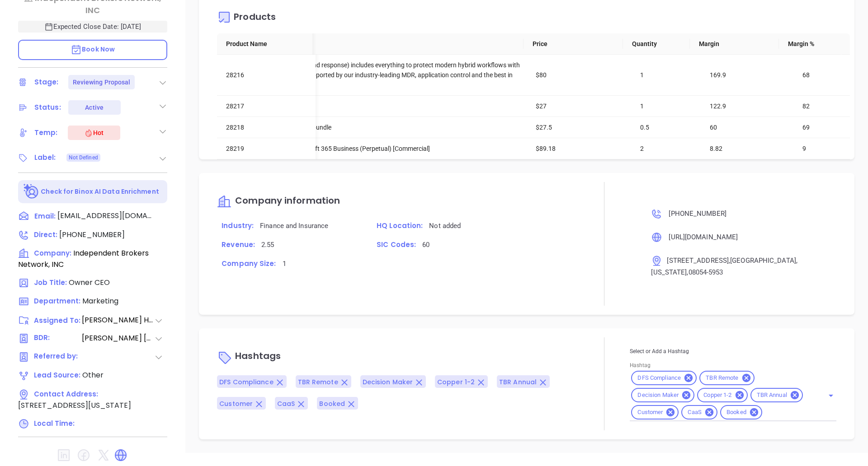  I want to click on span: Company:, so click(53, 253).